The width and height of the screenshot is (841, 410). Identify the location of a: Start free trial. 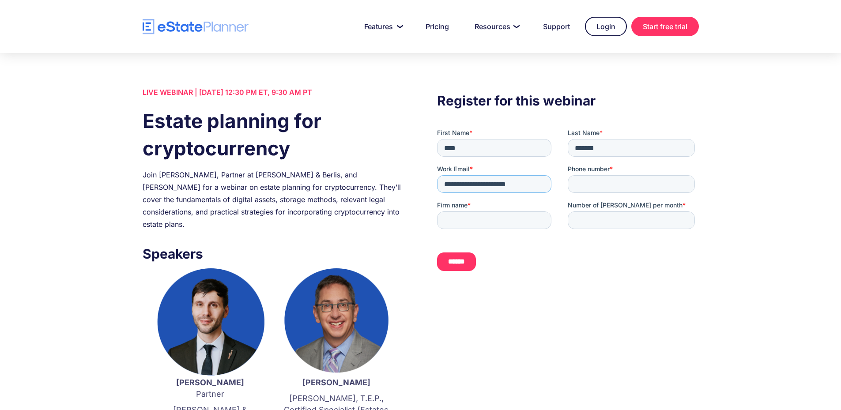
(665, 27).